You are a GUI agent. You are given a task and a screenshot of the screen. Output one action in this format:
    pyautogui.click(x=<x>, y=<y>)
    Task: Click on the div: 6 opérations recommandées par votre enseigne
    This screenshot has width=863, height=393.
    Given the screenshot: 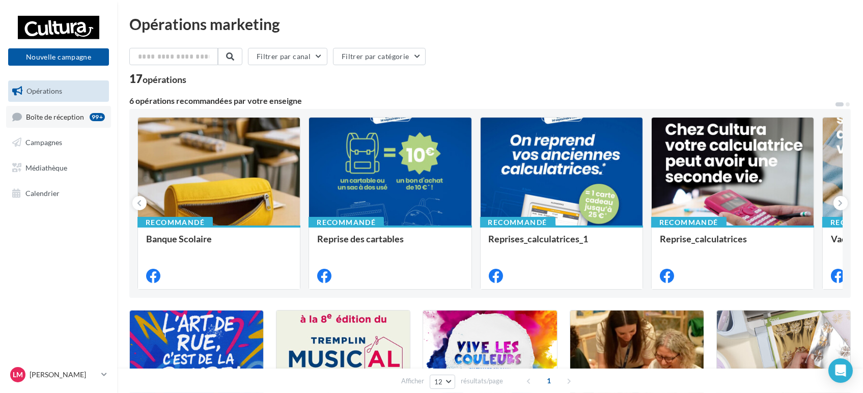 What is the action you would take?
    pyautogui.click(x=482, y=101)
    